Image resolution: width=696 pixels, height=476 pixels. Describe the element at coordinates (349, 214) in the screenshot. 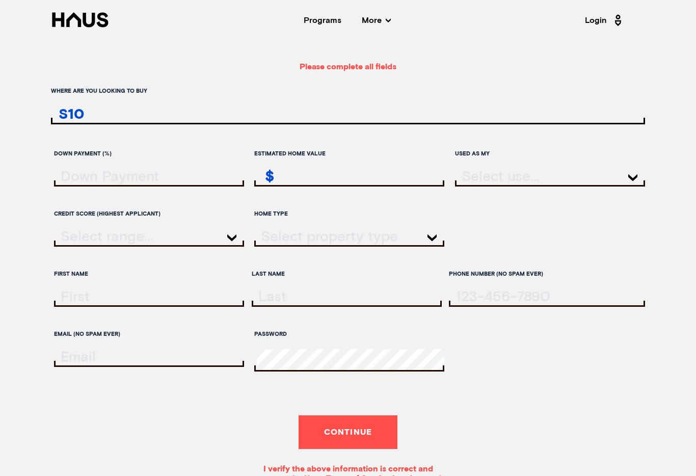

I see `label: Home Type` at that location.